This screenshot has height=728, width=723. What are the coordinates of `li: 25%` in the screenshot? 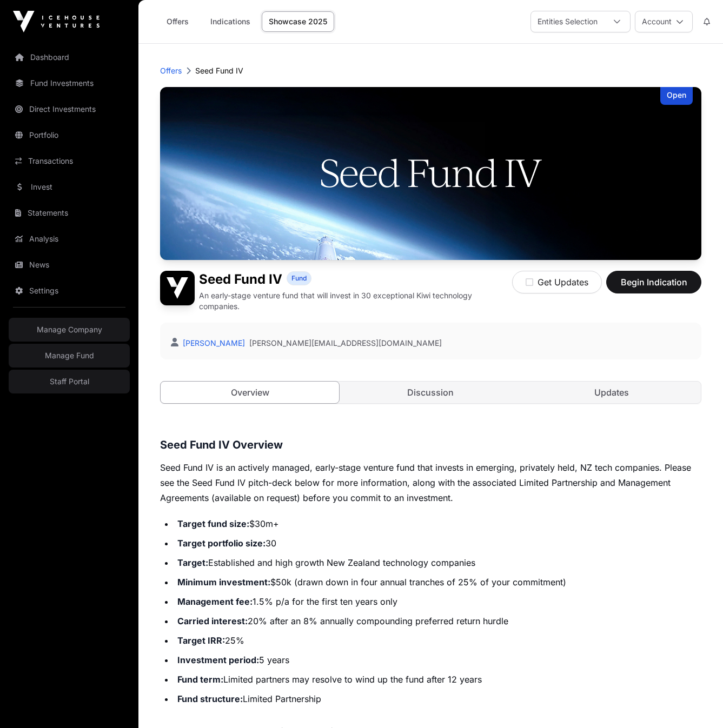 It's located at (437, 640).